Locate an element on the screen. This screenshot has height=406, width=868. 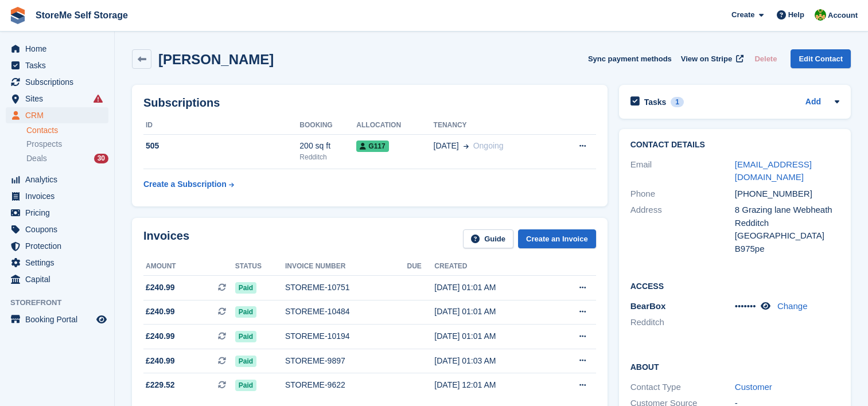
a: Change is located at coordinates (792, 305).